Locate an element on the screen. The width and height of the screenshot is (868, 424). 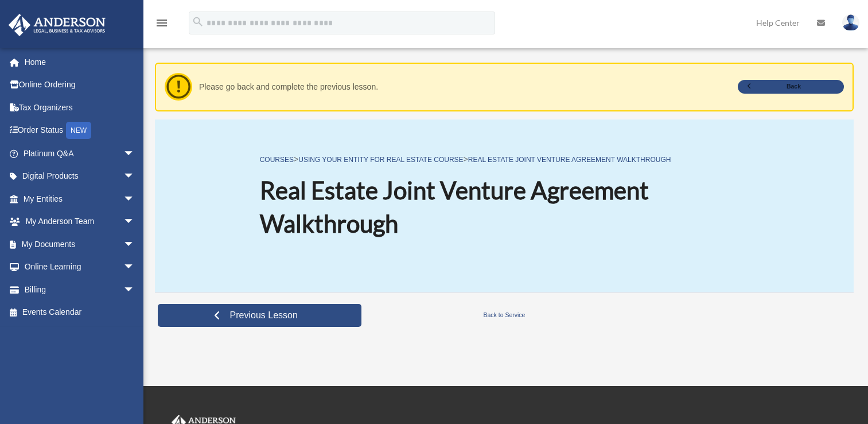
a: Online Ordering is located at coordinates (79, 85).